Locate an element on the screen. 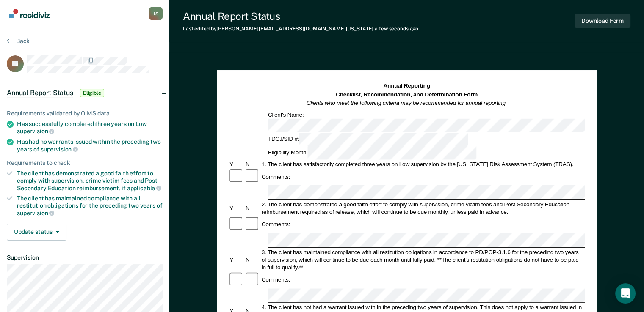  strong: Annual Reporting is located at coordinates (407, 86).